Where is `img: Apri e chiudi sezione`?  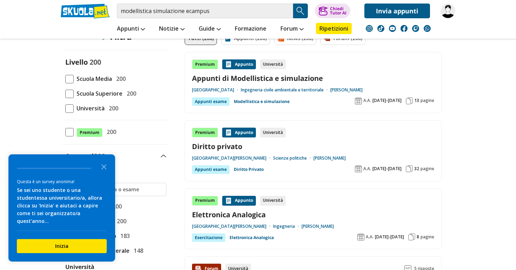 img: Apri e chiudi sezione is located at coordinates (164, 156).